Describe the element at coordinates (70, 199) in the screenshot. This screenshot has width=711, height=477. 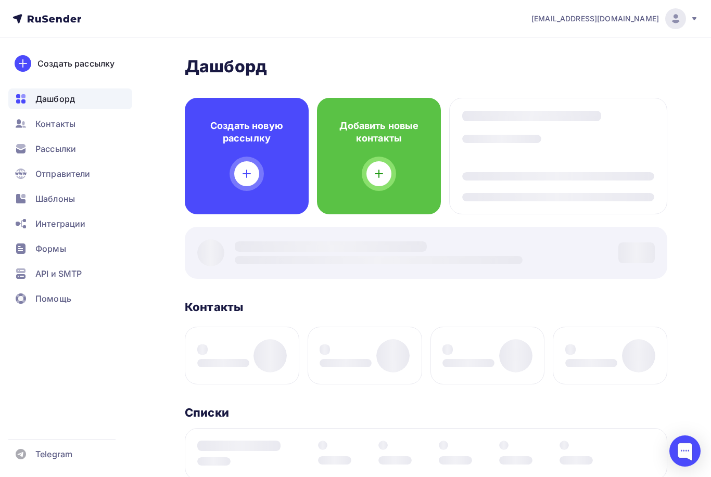
I see `a: Шаблоны` at that location.